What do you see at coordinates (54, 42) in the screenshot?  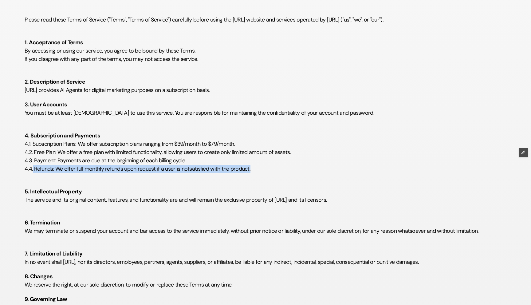 I see `strong: 1. Acceptance of Terms` at bounding box center [54, 42].